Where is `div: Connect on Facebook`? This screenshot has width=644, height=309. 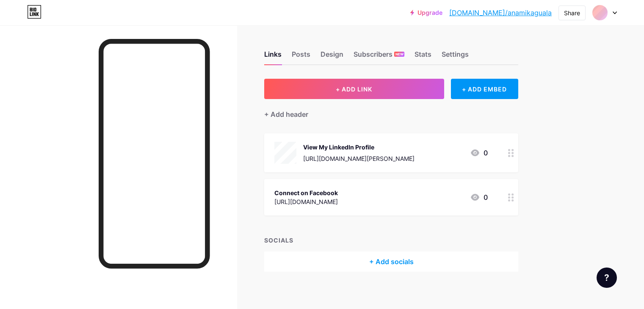 div: Connect on Facebook is located at coordinates (306, 192).